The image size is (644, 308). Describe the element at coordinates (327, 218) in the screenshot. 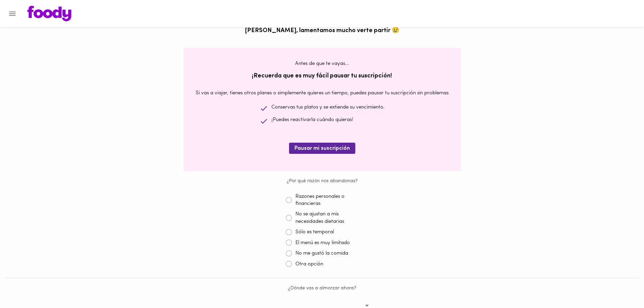

I see `p: No se ajustan a mis necesidades dietarias` at that location.